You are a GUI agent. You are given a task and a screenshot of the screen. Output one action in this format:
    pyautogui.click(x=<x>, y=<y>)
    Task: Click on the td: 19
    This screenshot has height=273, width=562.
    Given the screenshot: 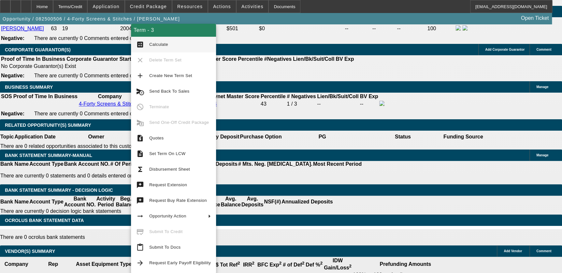 What is the action you would take?
    pyautogui.click(x=90, y=29)
    